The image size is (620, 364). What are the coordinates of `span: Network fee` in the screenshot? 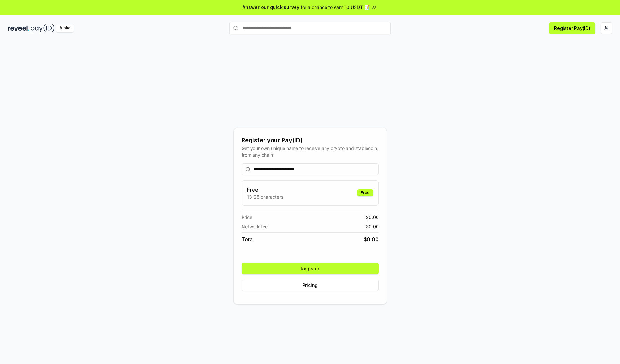 It's located at (254, 227).